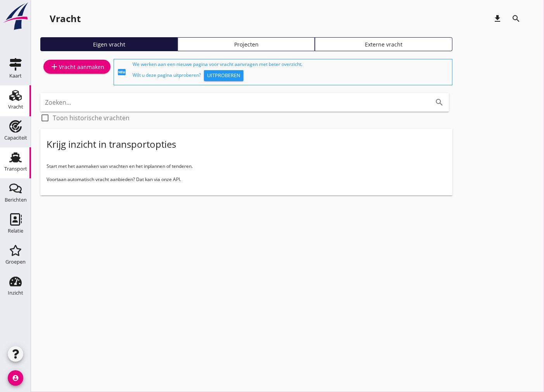 The width and height of the screenshot is (544, 392). What do you see at coordinates (246, 44) in the screenshot?
I see `a: Projecten` at bounding box center [246, 44].